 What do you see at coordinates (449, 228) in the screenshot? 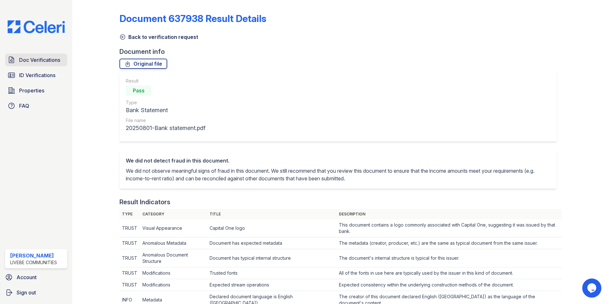
I see `td: This document contains a logo commonly associated with Capital One, suggesting it was issued by t...` at bounding box center [449, 228].